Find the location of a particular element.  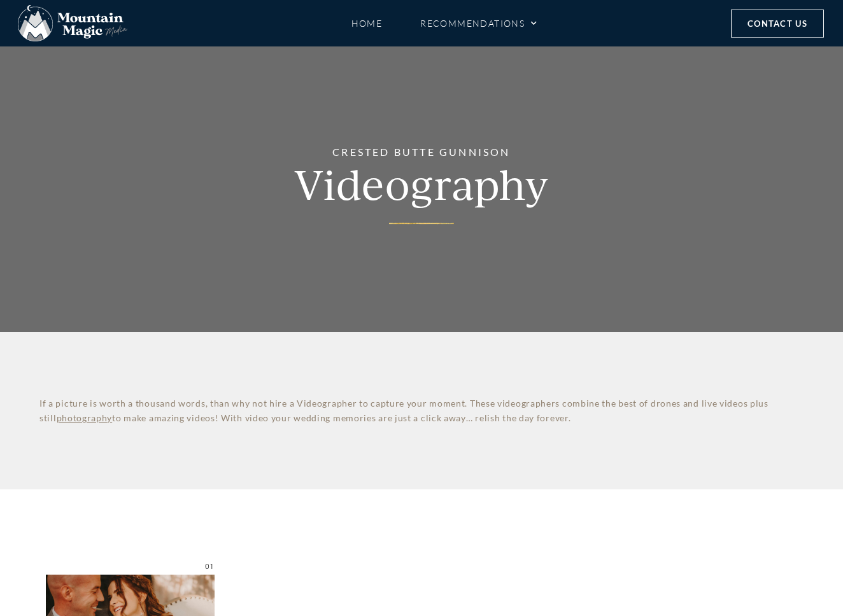

a: Mountain Magic Media photography logo Crested Butte Photographer is located at coordinates (73, 24).